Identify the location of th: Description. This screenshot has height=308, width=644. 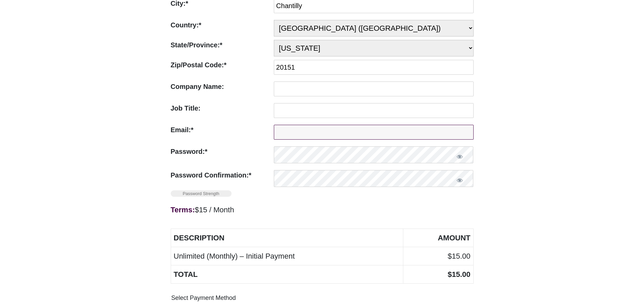
(287, 238).